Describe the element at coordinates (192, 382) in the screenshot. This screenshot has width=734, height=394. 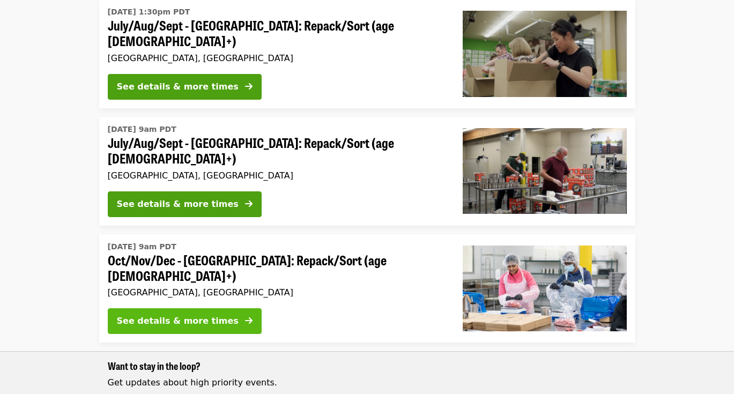
I see `span: Get updates about high priority events.` at that location.